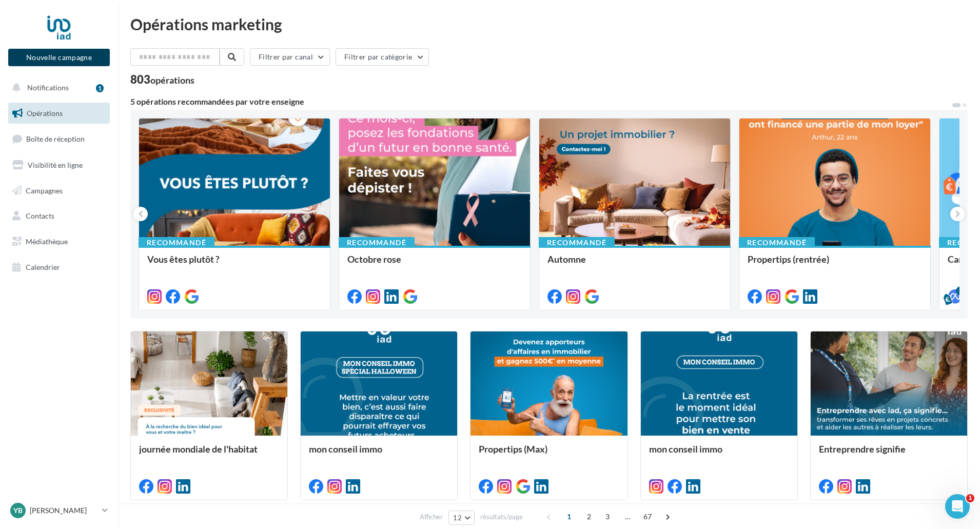 The image size is (980, 529). What do you see at coordinates (55, 139) in the screenshot?
I see `span: Boîte de réception` at bounding box center [55, 139].